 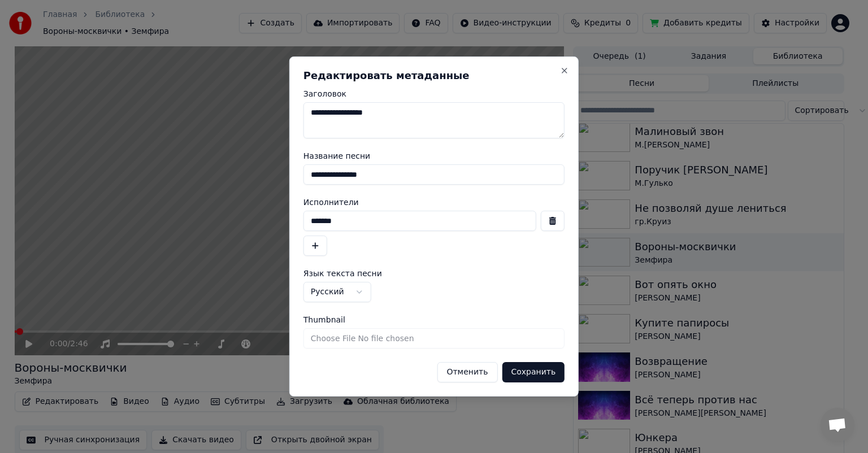 I want to click on button: Сохранить, so click(x=533, y=372).